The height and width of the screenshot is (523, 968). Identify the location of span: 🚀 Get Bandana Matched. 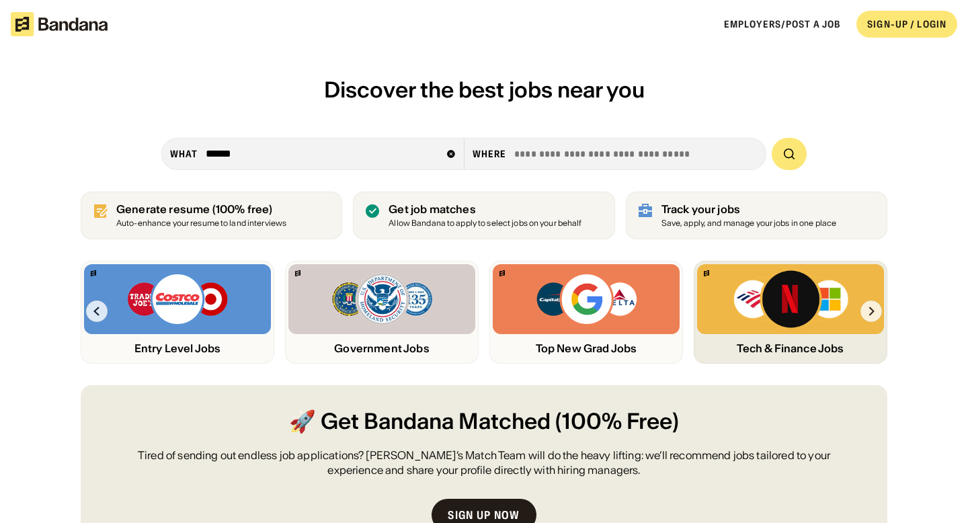
(419, 421).